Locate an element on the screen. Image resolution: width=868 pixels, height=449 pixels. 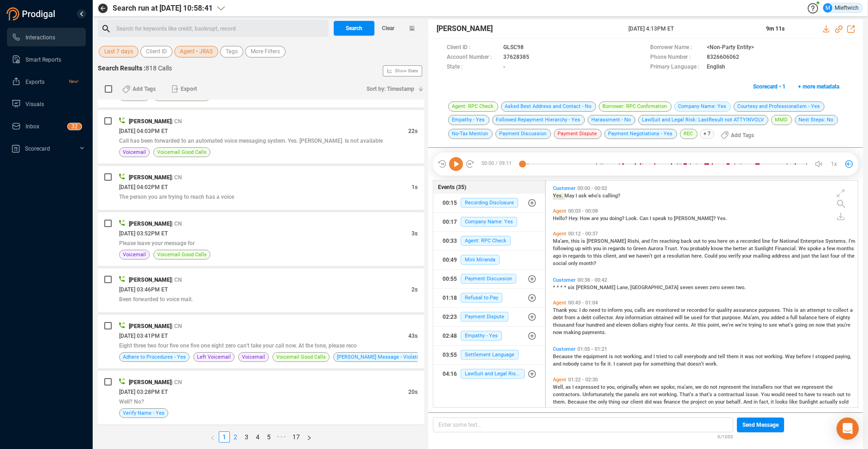
span: of is located at coordinates (833, 317).